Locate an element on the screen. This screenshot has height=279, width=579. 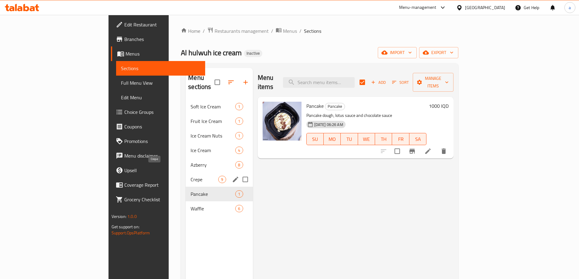
span: TU is located at coordinates (349, 139).